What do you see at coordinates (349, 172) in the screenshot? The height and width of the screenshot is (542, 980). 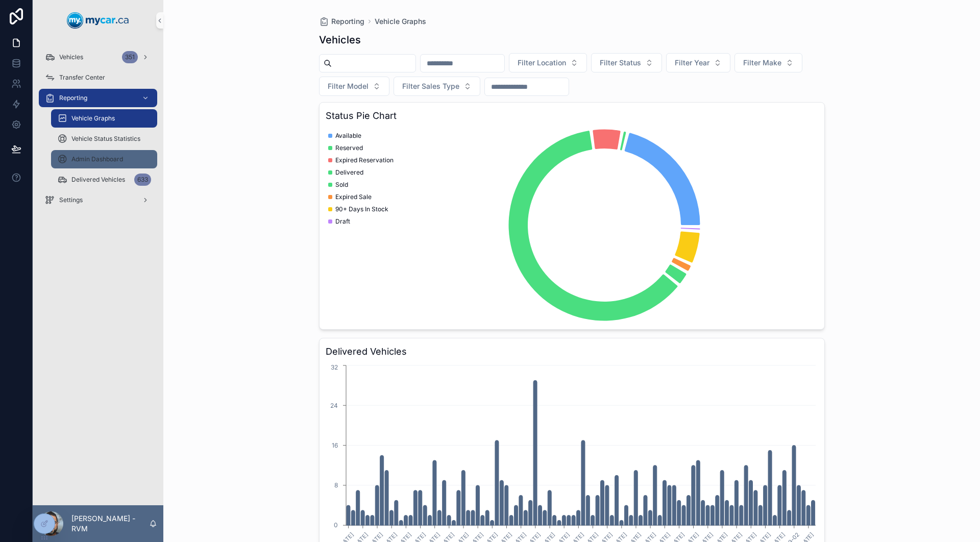 I see `span: Delivered` at bounding box center [349, 172].